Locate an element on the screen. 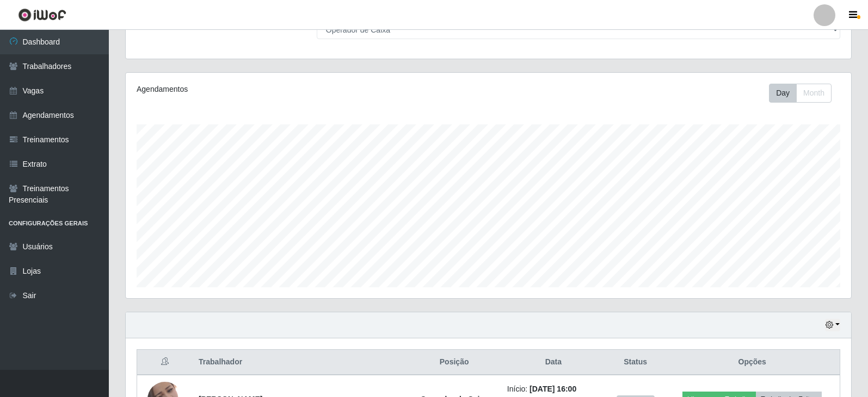  img: CoreUI Logo is located at coordinates (42, 14).